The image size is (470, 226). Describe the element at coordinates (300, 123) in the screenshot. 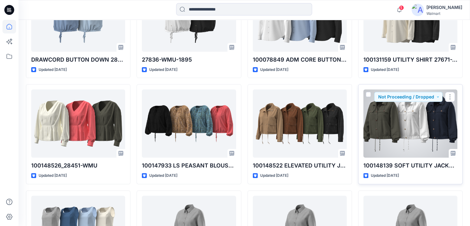

I see `a: 100148522 ELEVATED UTILITY JACKET 28456-WMU-A` at that location.